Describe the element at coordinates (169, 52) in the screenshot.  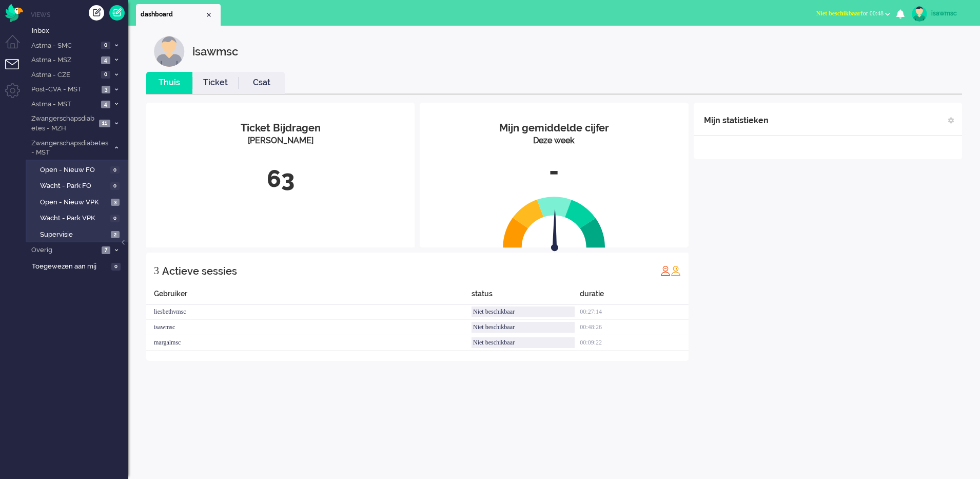
I see `img: customer.svg` at that location.